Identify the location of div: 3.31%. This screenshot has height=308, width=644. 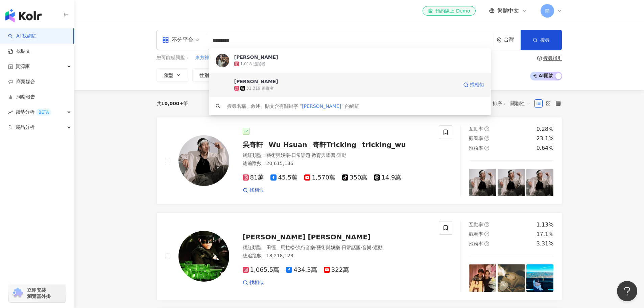
(545, 244).